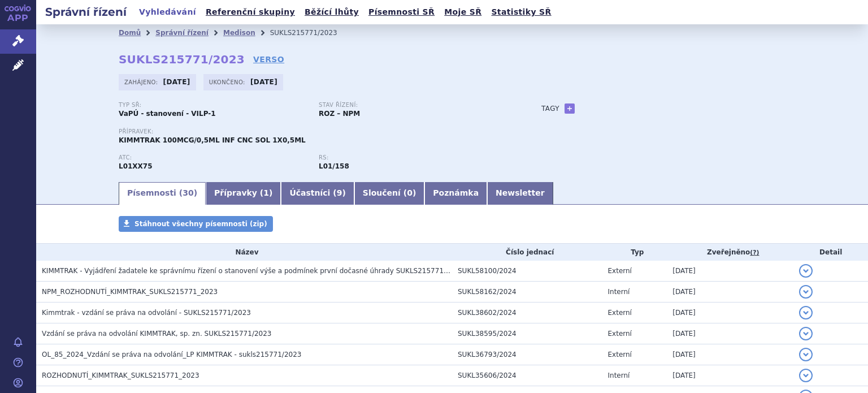 This screenshot has width=868, height=393. Describe the element at coordinates (317, 193) in the screenshot. I see `a: Účastníci (9)` at that location.